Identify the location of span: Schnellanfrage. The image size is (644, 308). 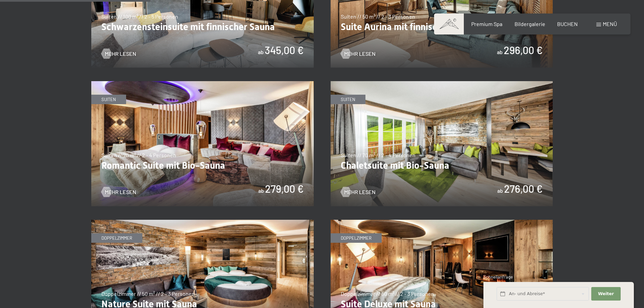
(498, 277).